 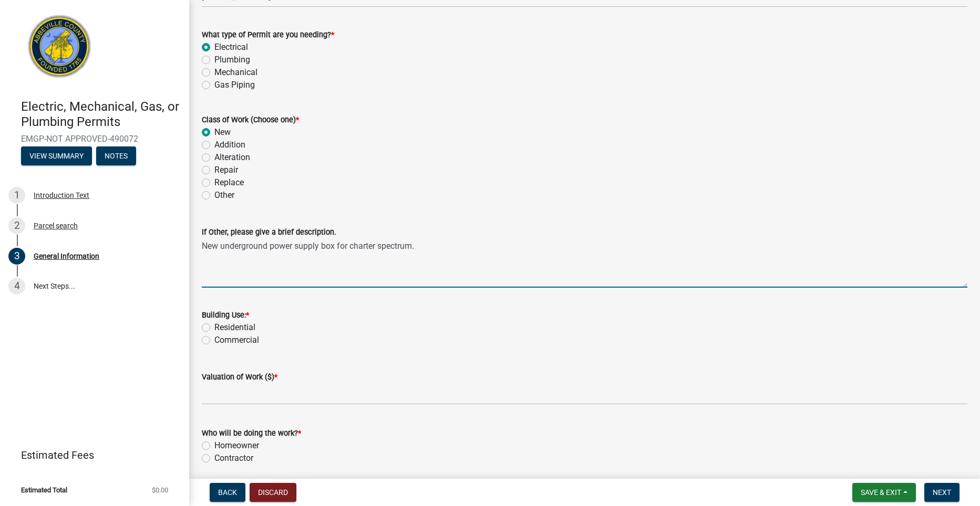 What do you see at coordinates (225, 316) in the screenshot?
I see `label: Building Use:` at bounding box center [225, 316].